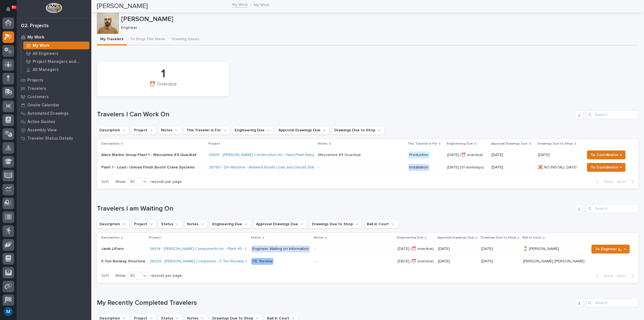 This screenshot has width=644, height=320. I want to click on button: Project, so click(144, 224).